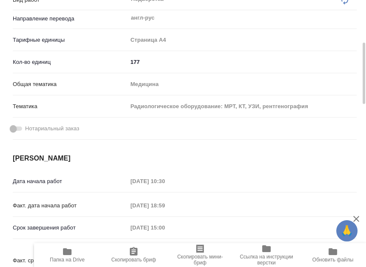  What do you see at coordinates (70, 62) in the screenshot?
I see `p: Кол-во единиц` at bounding box center [70, 62].